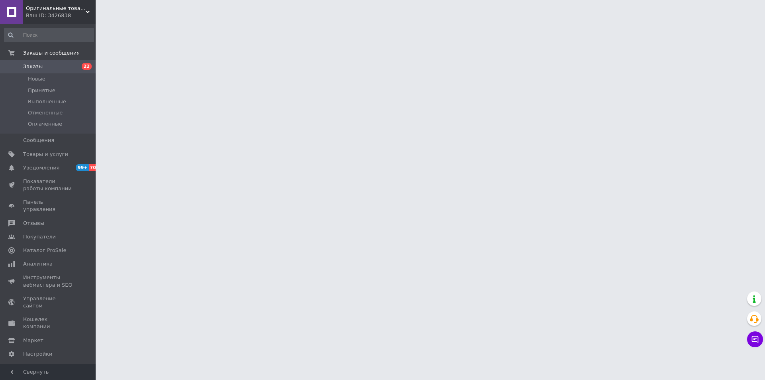  Describe the element at coordinates (93, 167) in the screenshot. I see `span: 70` at that location.